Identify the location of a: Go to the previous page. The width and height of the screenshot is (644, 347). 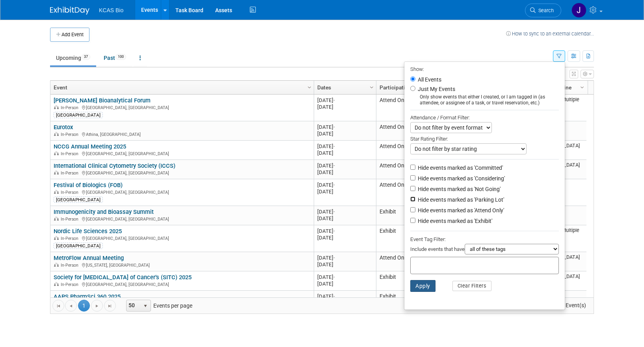
(71, 305).